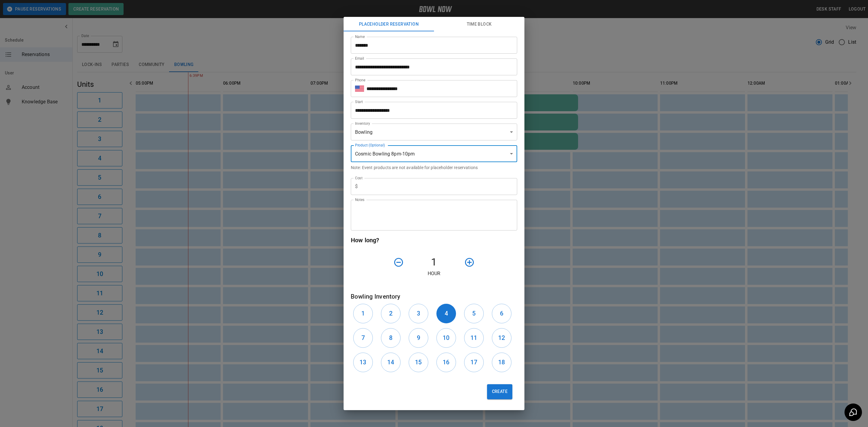  Describe the element at coordinates (418, 314) in the screenshot. I see `h6: 3` at that location.